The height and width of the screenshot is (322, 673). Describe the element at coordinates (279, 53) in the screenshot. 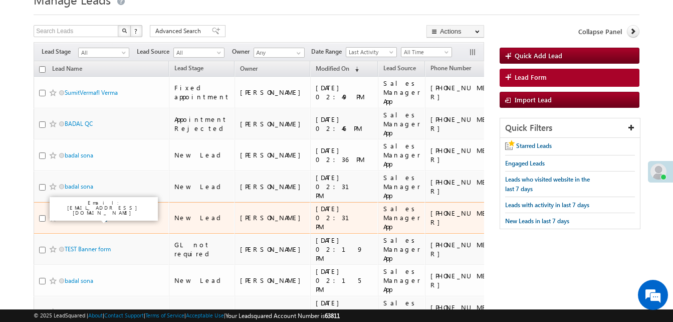

I see `input: Type to Search` at that location.